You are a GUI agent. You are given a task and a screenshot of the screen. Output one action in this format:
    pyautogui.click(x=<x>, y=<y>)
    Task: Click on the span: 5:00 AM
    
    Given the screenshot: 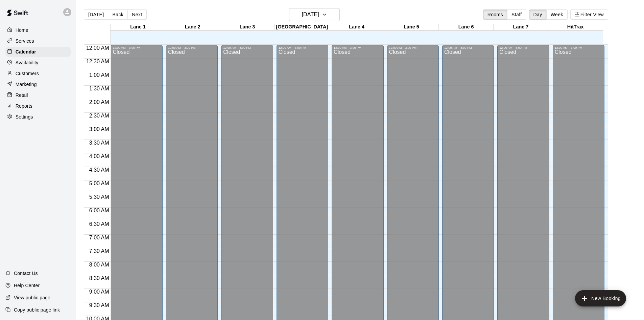 What is the action you would take?
    pyautogui.click(x=99, y=183)
    